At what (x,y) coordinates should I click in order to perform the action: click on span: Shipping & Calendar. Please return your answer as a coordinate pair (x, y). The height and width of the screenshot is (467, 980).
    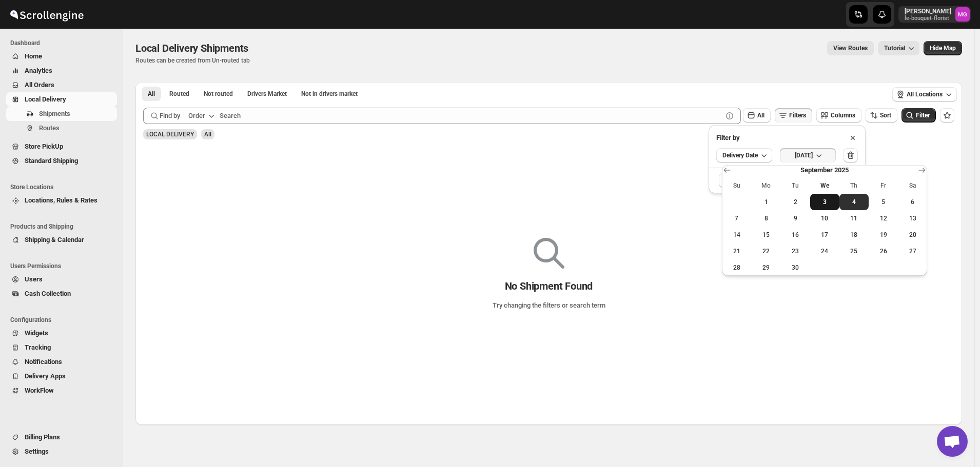
    Looking at the image, I should click on (54, 240).